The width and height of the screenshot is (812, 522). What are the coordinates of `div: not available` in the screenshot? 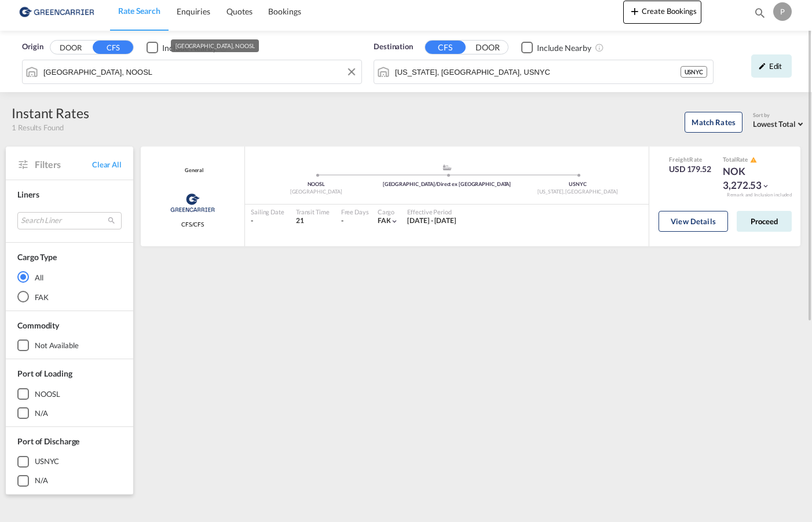 It's located at (57, 345).